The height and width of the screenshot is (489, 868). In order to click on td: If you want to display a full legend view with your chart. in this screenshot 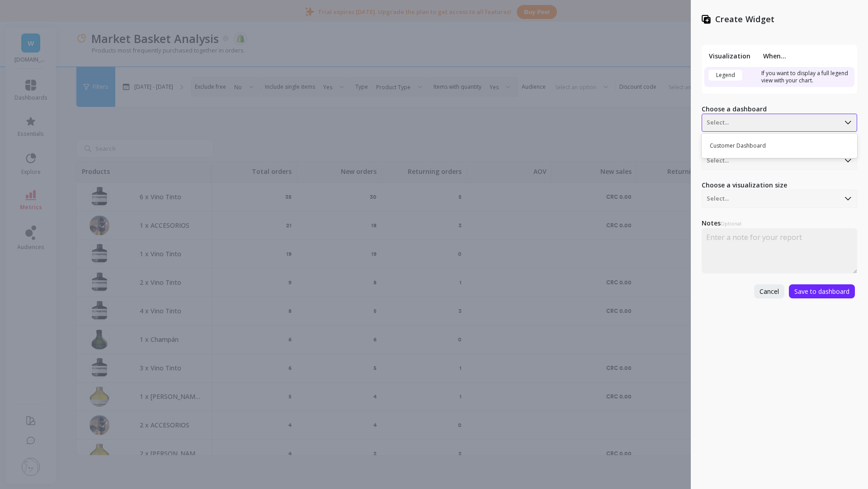, I will do `click(807, 77)`.